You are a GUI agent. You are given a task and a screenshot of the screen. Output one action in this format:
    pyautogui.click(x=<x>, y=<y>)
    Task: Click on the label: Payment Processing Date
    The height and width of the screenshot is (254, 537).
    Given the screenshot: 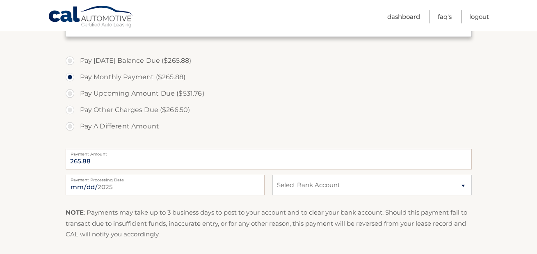 What is the action you would take?
    pyautogui.click(x=165, y=178)
    